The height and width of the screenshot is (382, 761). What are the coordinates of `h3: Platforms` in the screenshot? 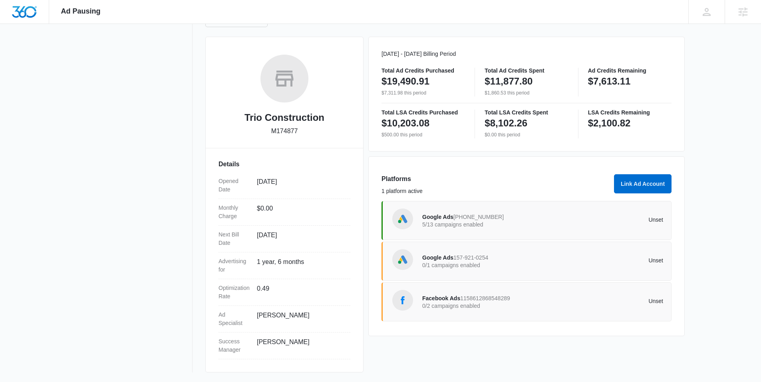 It's located at (495, 179).